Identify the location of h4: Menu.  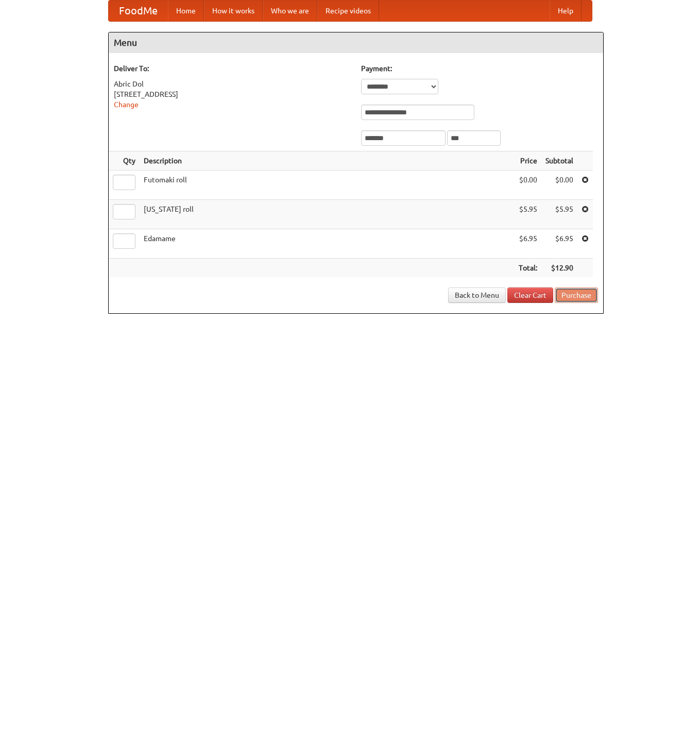
(356, 43).